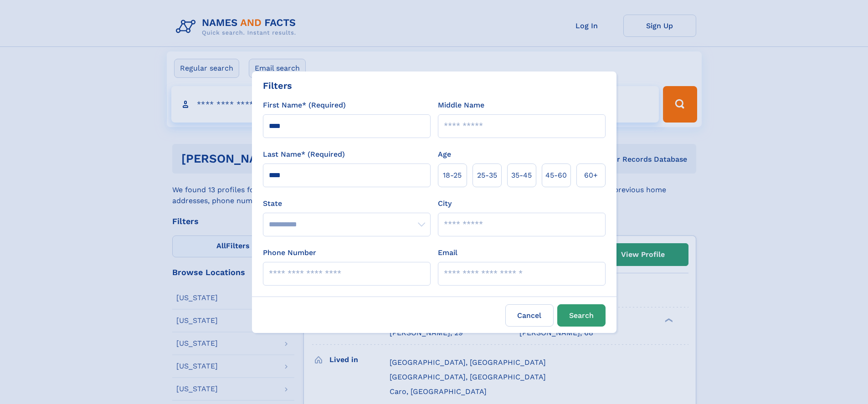 This screenshot has width=868, height=404. I want to click on span: 45‑60, so click(556, 175).